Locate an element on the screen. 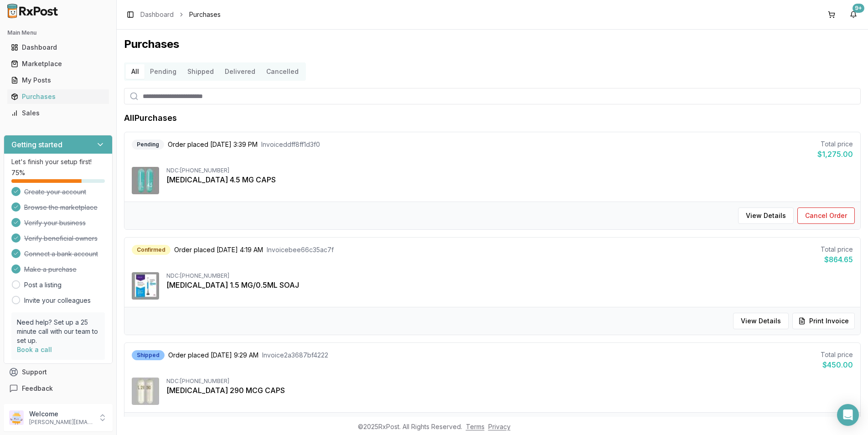 Image resolution: width=868 pixels, height=435 pixels. span: Browse the marketplace is located at coordinates (60, 208).